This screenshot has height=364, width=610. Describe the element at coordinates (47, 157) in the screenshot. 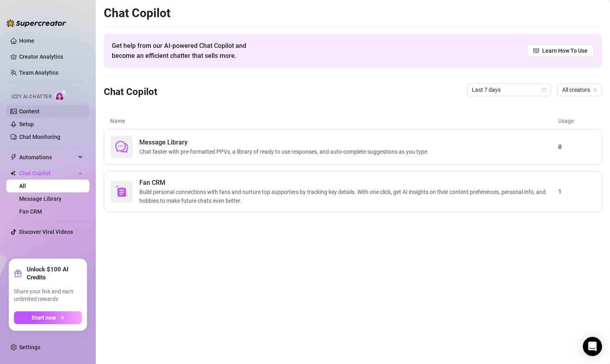

I see `span: Automations` at that location.